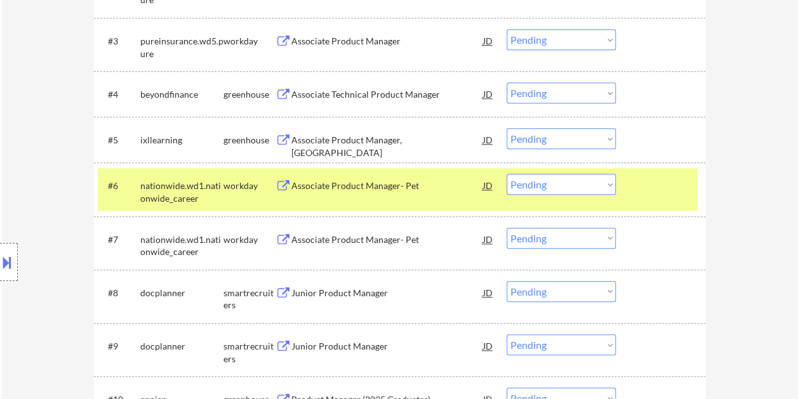  I want to click on div: Associate Product Manager, so click(387, 41).